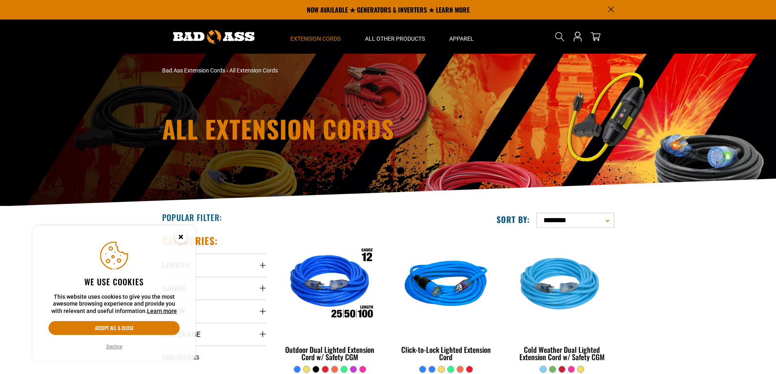 Image resolution: width=776 pixels, height=374 pixels. Describe the element at coordinates (445, 300) in the screenshot. I see `a: blue Click-to-Lock Lighted Extension Cord` at that location.